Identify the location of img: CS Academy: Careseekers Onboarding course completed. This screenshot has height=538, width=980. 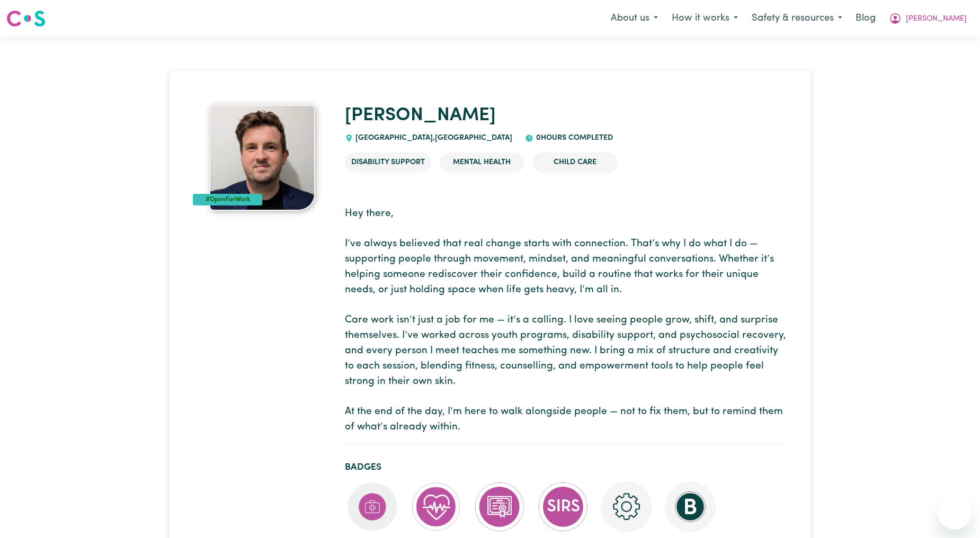
(626, 507).